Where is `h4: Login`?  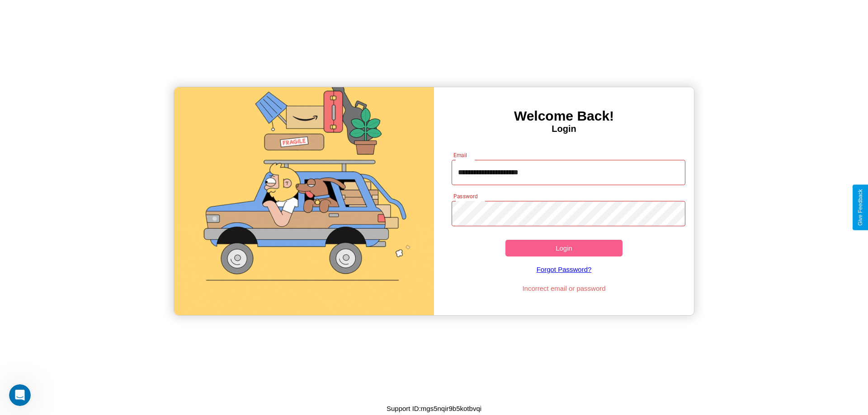
h4: Login is located at coordinates (564, 129).